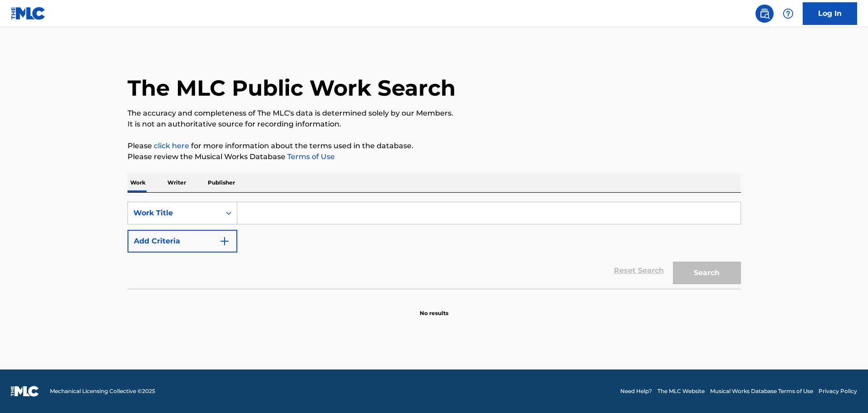 This screenshot has width=868, height=413. I want to click on img: 9d2ae6d4665cec9f34b9.svg, so click(224, 241).